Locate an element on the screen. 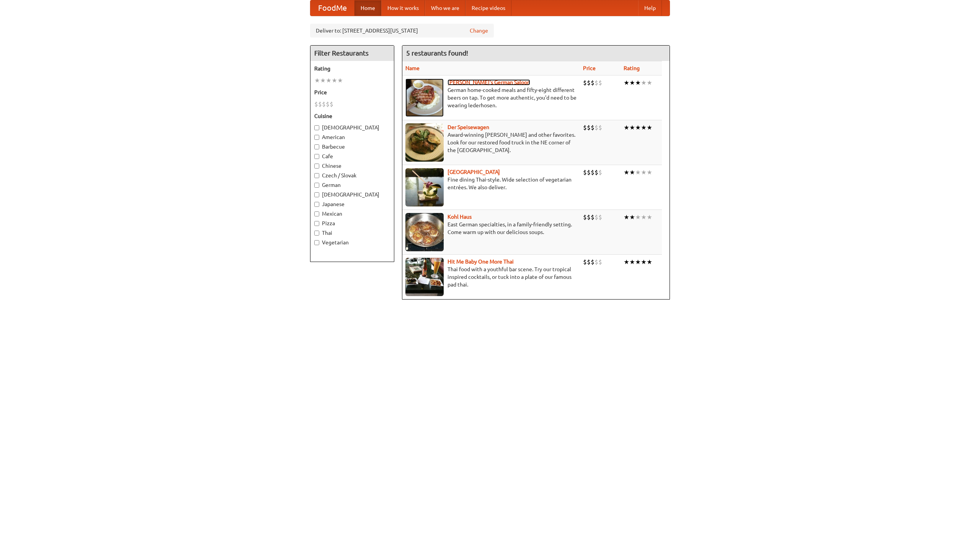  h4: Filter Restaurants is located at coordinates (352, 53).